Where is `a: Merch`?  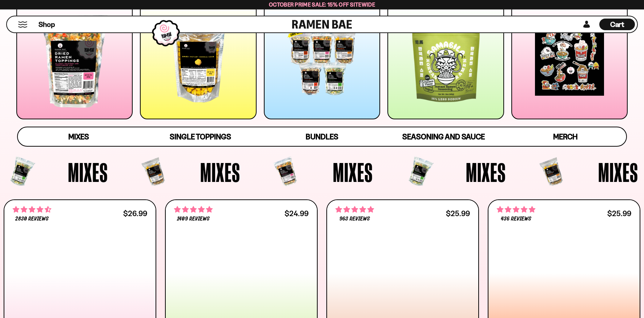
a: Merch is located at coordinates (565, 137).